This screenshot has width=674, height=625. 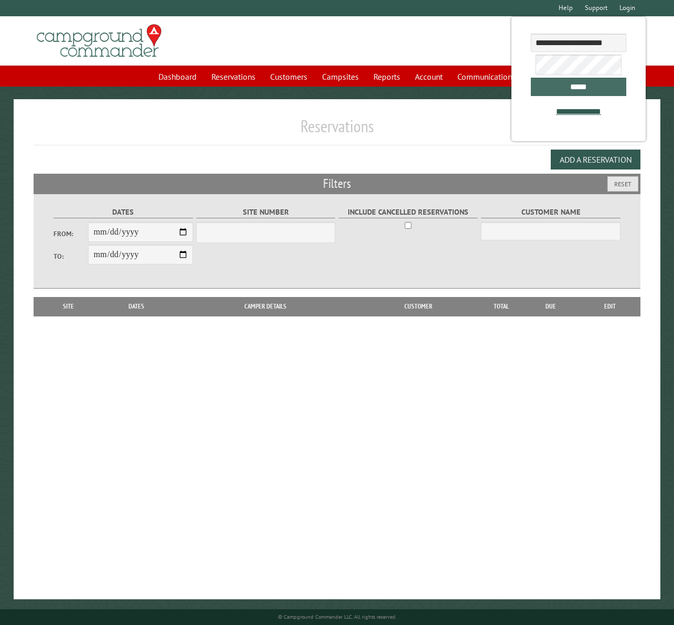 What do you see at coordinates (337, 130) in the screenshot?
I see `h1: Reservations` at bounding box center [337, 130].